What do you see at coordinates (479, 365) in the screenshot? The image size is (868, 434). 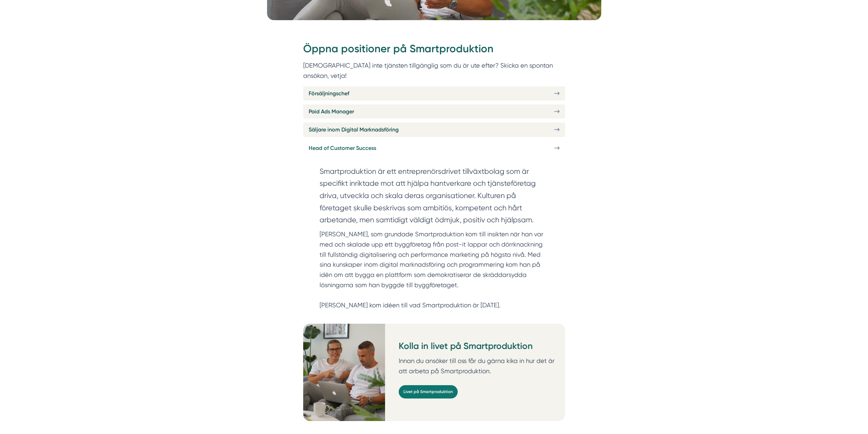 I see `p: Innan du ansöker till oss får du gärna kika in hur det är att arbeta på Smartproduktion.` at bounding box center [479, 365].